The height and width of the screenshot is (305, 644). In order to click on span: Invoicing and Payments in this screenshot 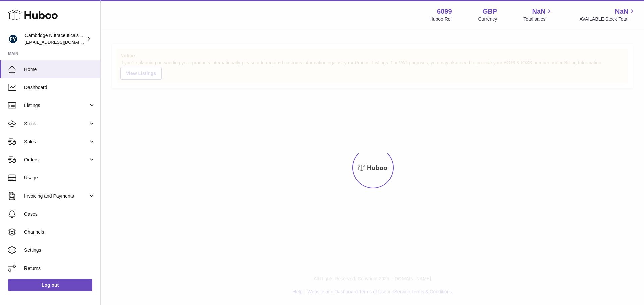, I will do `click(56, 196)`.